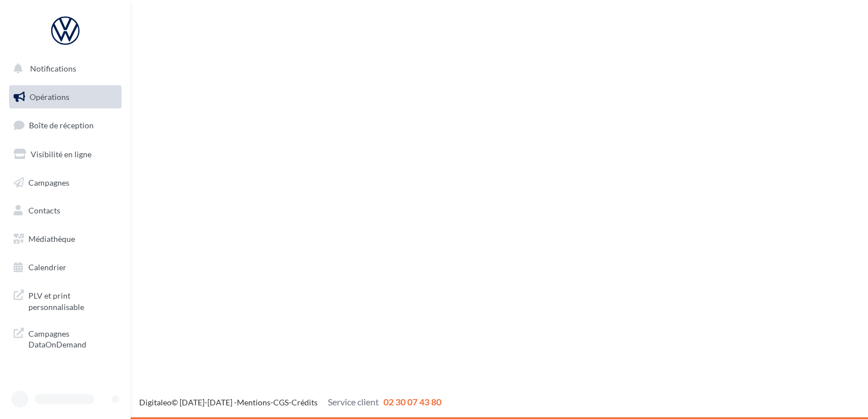  I want to click on a: CGS, so click(280, 402).